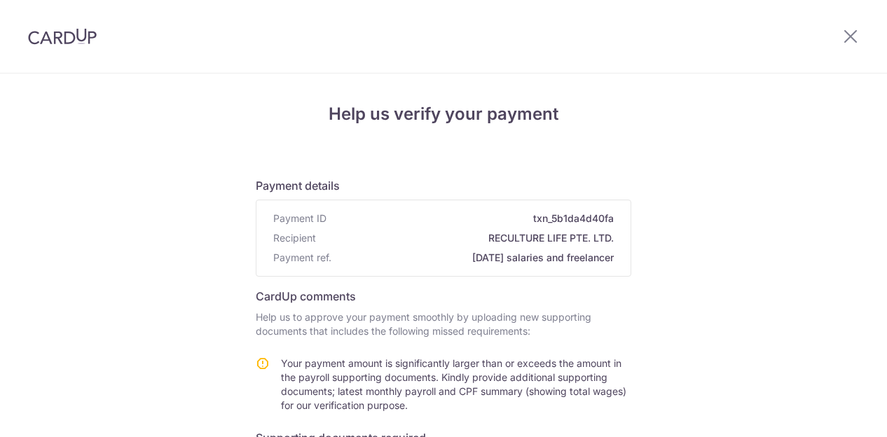 This screenshot has height=437, width=887. What do you see at coordinates (444, 186) in the screenshot?
I see `h6: Payment details` at bounding box center [444, 186].